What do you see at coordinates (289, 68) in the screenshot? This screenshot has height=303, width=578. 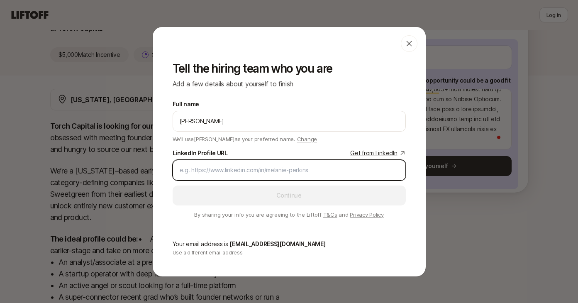 I see `p: Tell the hiring team who you are` at bounding box center [289, 68].